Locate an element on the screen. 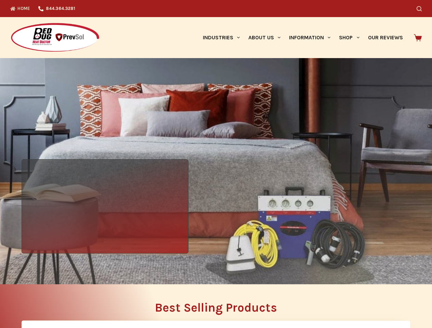 This screenshot has width=432, height=328. a: Prevsol/Bed Bug Heat Doctor is located at coordinates (55, 38).